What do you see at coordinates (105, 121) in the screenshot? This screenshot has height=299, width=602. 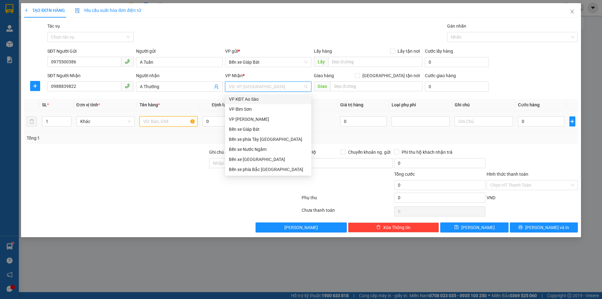 I see `span: Khác` at bounding box center [105, 121].